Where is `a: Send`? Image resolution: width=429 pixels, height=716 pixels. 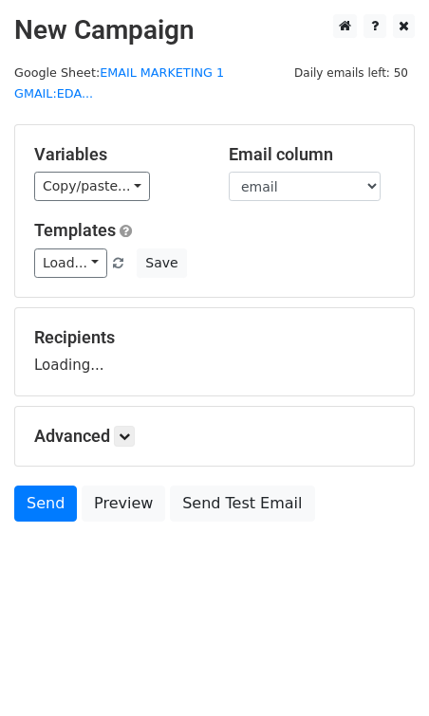
a: Send is located at coordinates (46, 504).